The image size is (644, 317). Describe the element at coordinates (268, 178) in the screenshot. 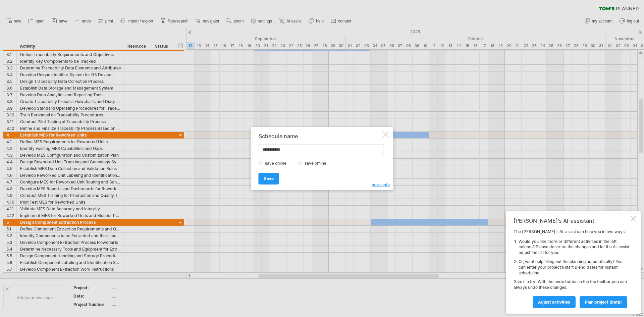

I see `a: Save` at that location.